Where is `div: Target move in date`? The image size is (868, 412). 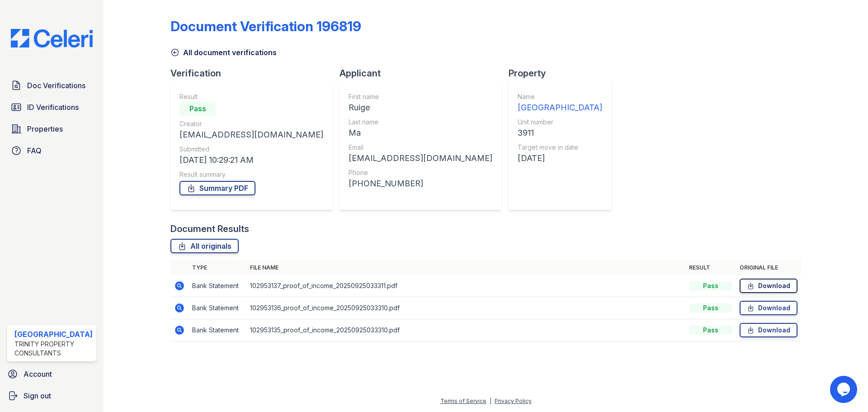 div: Target move in date is located at coordinates (560, 147).